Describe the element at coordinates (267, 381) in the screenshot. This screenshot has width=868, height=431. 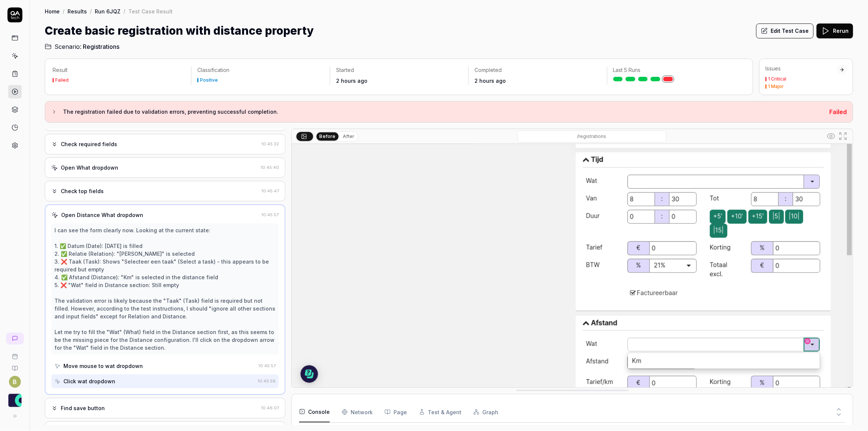
I see `time: 10:45:58` at that location.